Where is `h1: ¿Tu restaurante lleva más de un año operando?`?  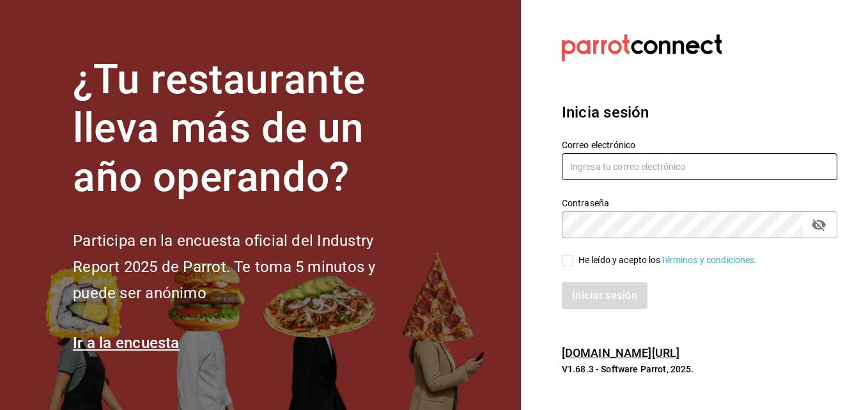 h1: ¿Tu restaurante lleva más de un año operando? is located at coordinates (246, 129).